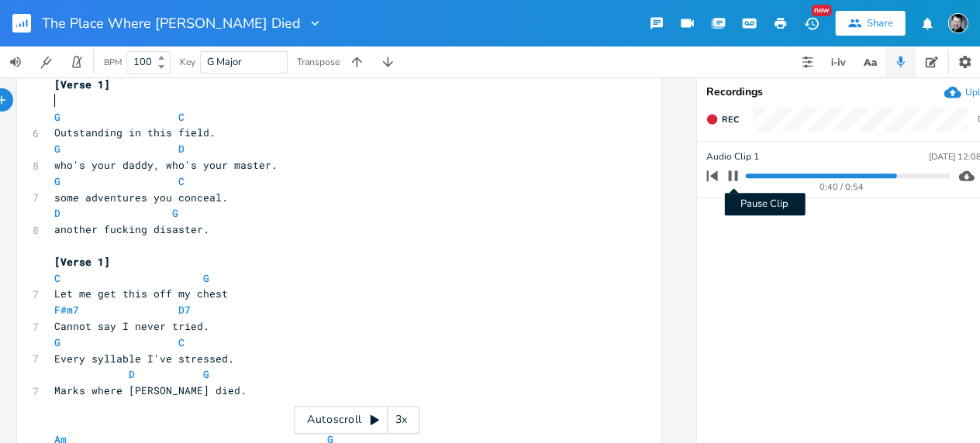  Describe the element at coordinates (224, 62) in the screenshot. I see `span: G Major` at that location.